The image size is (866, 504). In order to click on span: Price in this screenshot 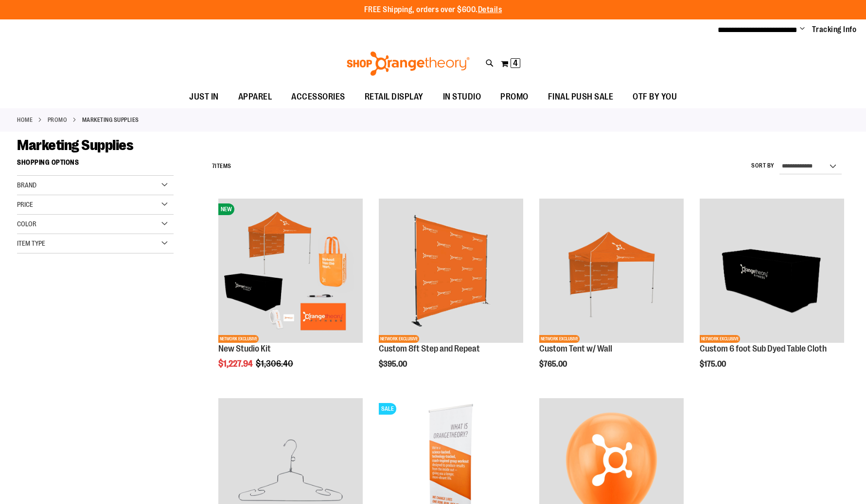, I will do `click(25, 205)`.